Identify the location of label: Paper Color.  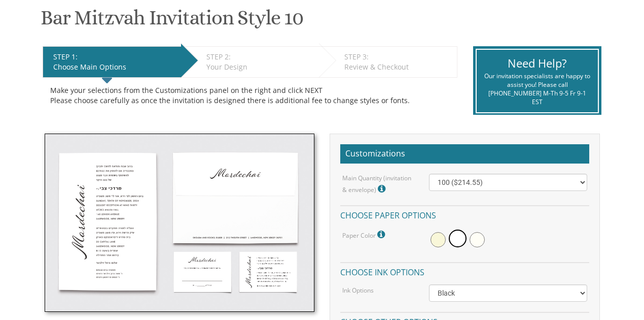
(364, 234).